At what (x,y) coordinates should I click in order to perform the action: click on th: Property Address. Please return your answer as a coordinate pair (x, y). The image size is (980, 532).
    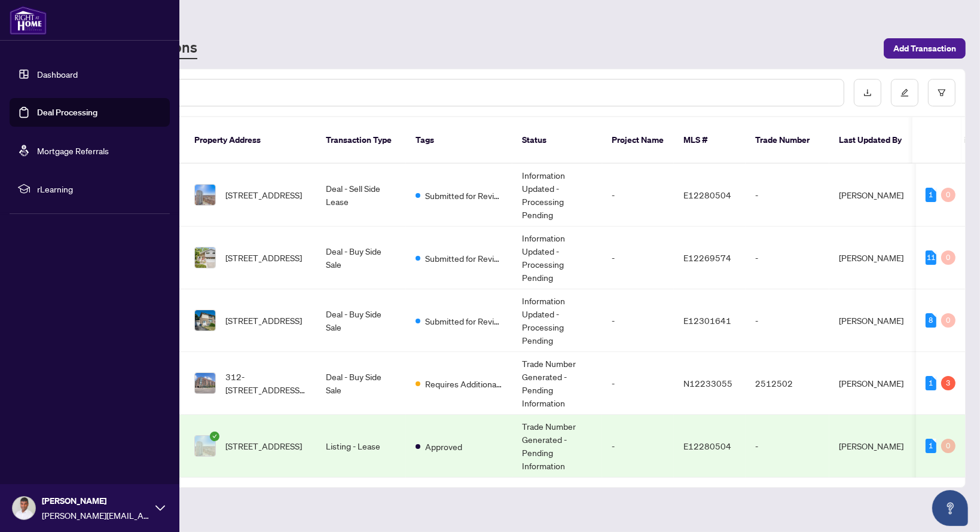
    Looking at the image, I should click on (251, 140).